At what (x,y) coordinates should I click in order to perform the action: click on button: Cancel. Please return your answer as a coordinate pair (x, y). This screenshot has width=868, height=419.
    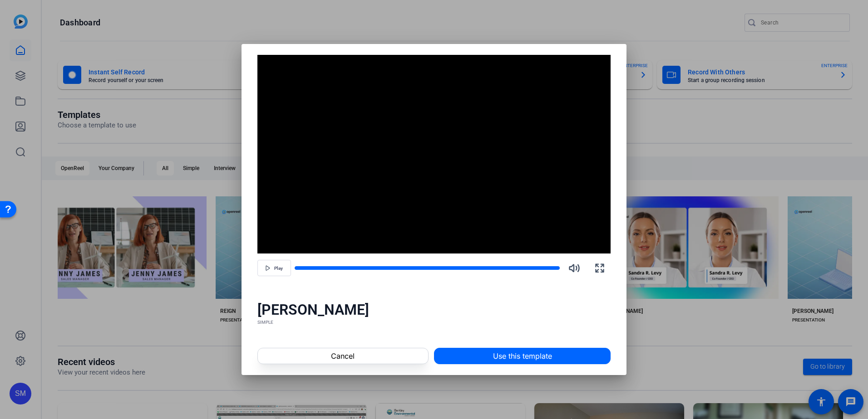
    Looking at the image, I should click on (343, 356).